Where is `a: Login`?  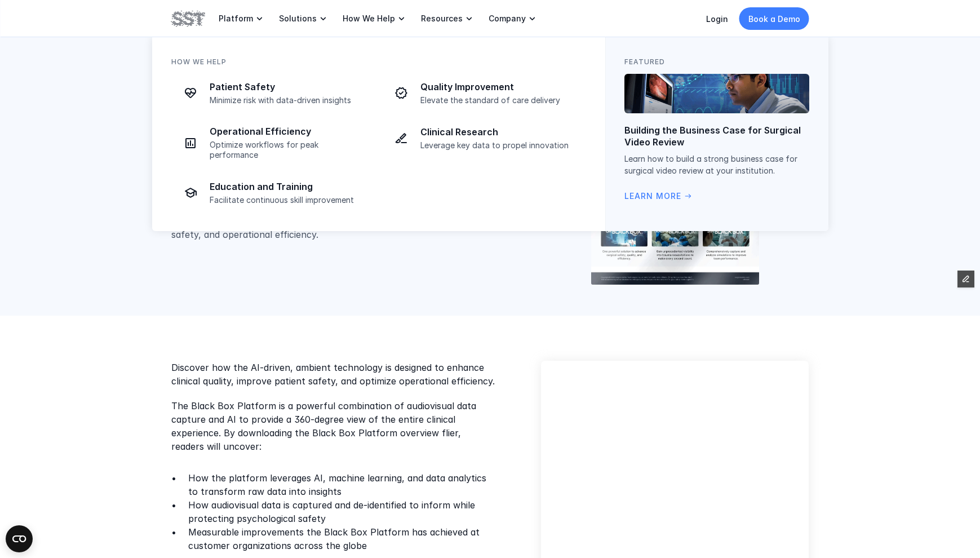
a: Login is located at coordinates (717, 19).